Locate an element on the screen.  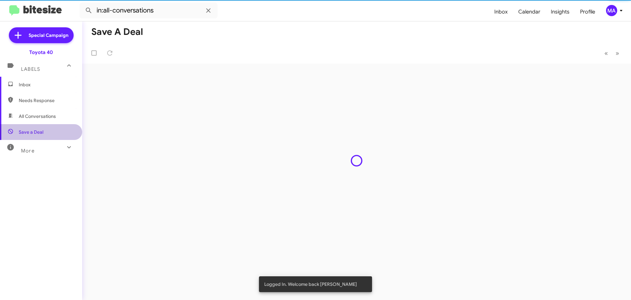
input: Search is located at coordinates (149, 11).